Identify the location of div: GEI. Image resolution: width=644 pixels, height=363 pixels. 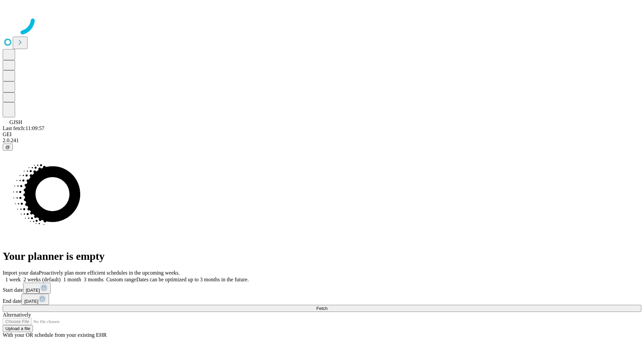
(322, 134).